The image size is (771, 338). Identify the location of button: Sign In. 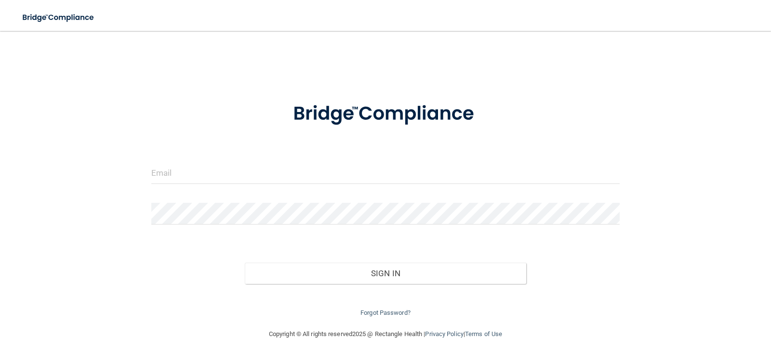
(386, 273).